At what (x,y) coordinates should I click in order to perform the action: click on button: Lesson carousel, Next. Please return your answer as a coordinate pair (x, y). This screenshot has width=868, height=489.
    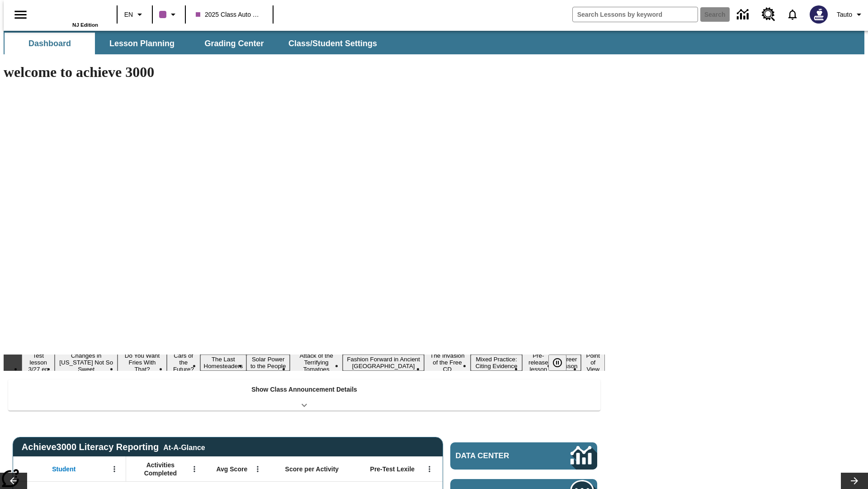
    Looking at the image, I should click on (855, 481).